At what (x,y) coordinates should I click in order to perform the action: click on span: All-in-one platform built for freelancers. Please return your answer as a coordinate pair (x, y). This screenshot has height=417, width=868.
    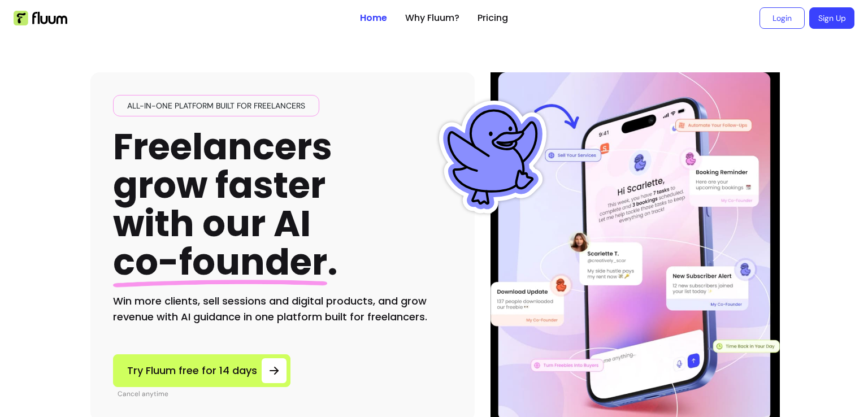
    Looking at the image, I should click on (216, 106).